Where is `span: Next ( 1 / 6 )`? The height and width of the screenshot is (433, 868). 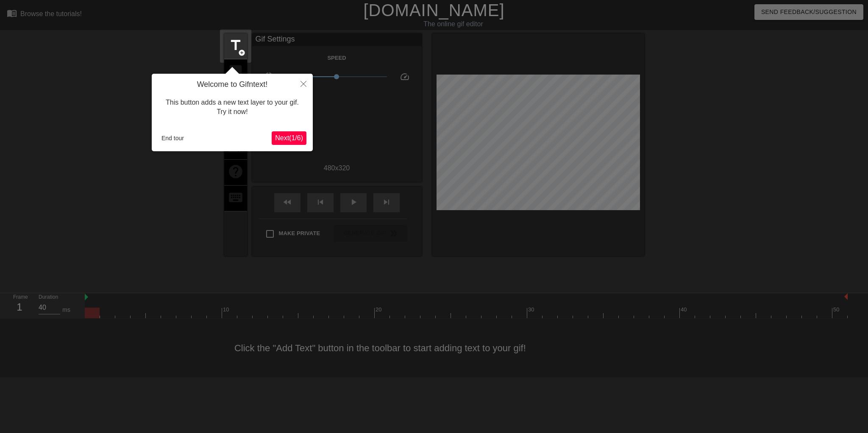 span: Next ( 1 / 6 ) is located at coordinates (289, 138).